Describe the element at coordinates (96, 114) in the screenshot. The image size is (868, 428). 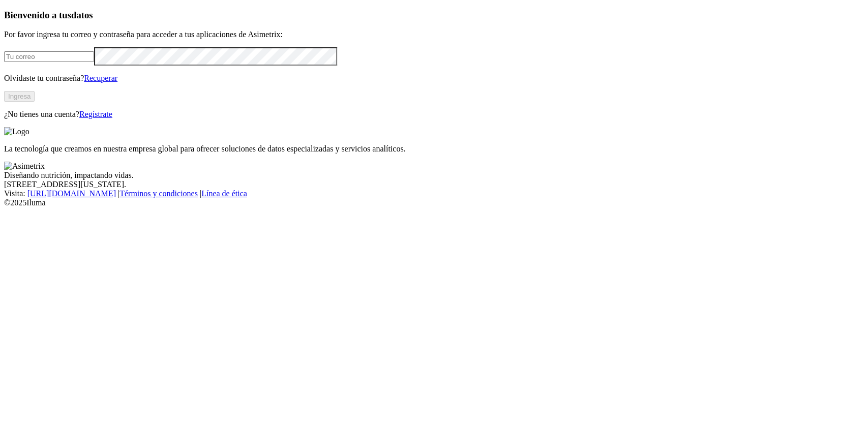
I see `a: Regístrate` at that location.